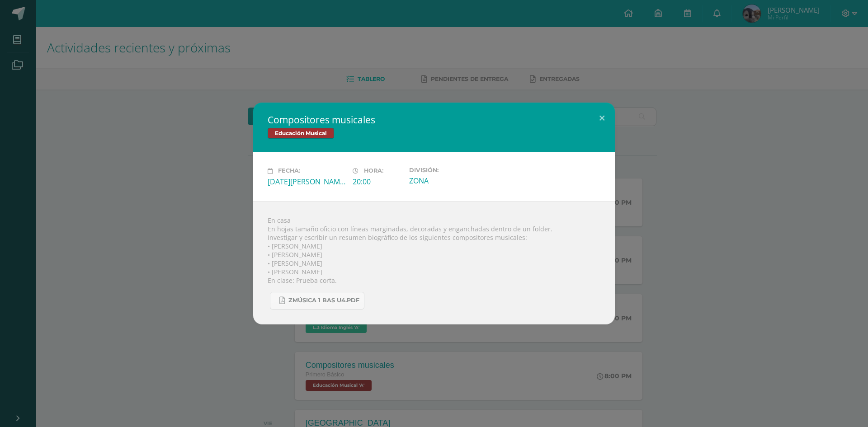 The height and width of the screenshot is (427, 868). I want to click on button: Close (Esc), so click(601, 118).